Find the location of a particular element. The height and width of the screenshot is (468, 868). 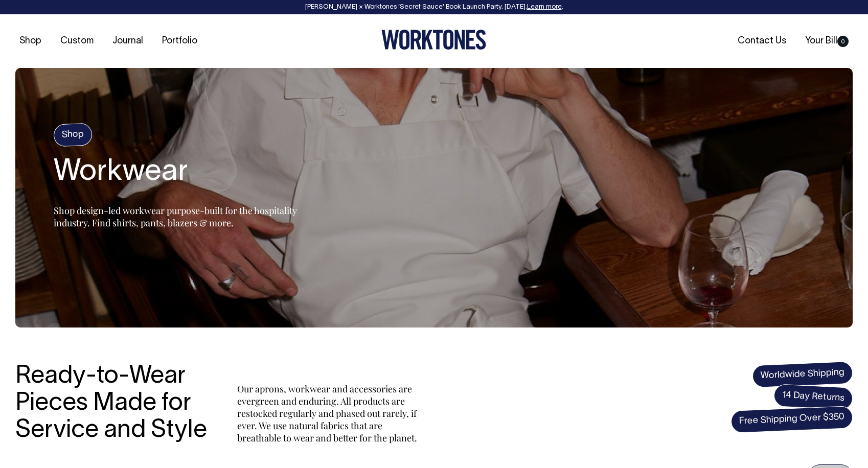

span: 14 Day Returns is located at coordinates (814, 397).